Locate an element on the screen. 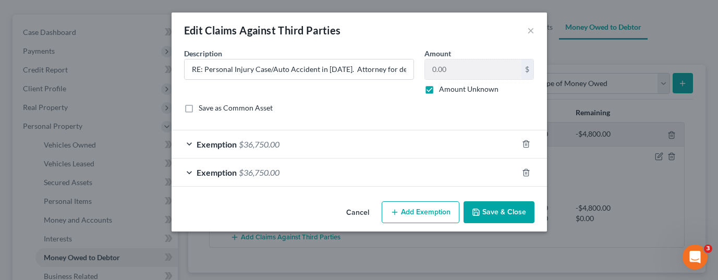 Image resolution: width=718 pixels, height=280 pixels. input: Describe... is located at coordinates (299, 69).